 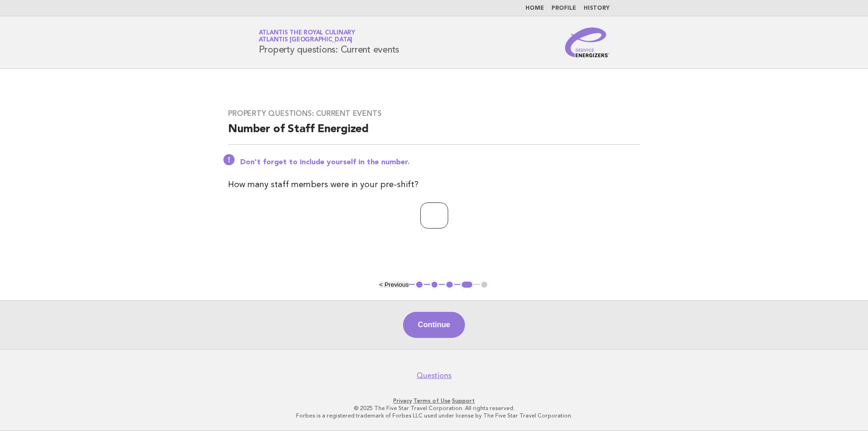 What do you see at coordinates (432, 401) in the screenshot?
I see `a: Terms of Use` at bounding box center [432, 401].